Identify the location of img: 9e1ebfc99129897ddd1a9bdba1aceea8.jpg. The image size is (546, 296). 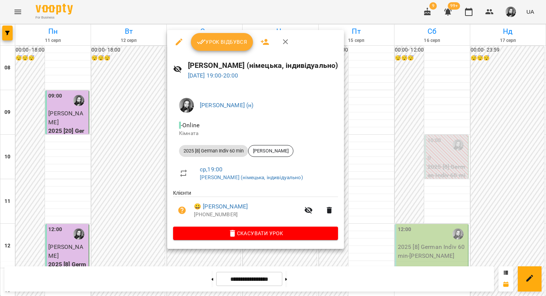
(186, 105).